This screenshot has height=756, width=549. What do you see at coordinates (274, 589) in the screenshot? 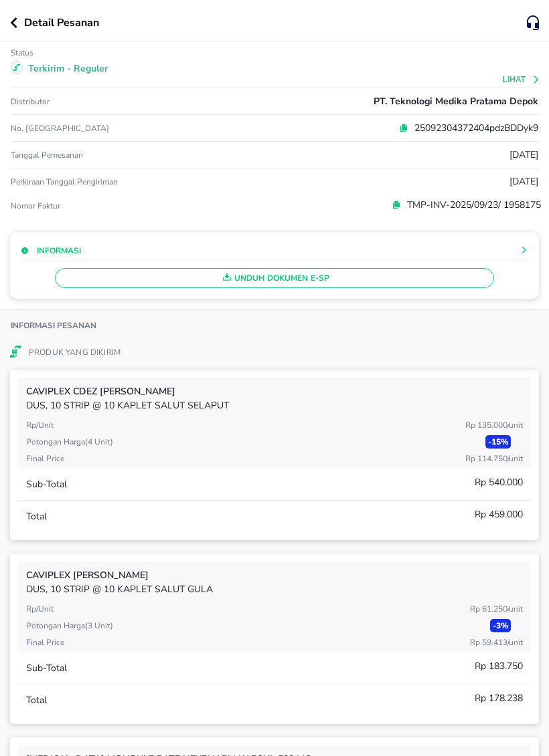
I see `p: DUS, 10 STRIP @ 10 KAPLET SALUT GULA` at bounding box center [274, 589].